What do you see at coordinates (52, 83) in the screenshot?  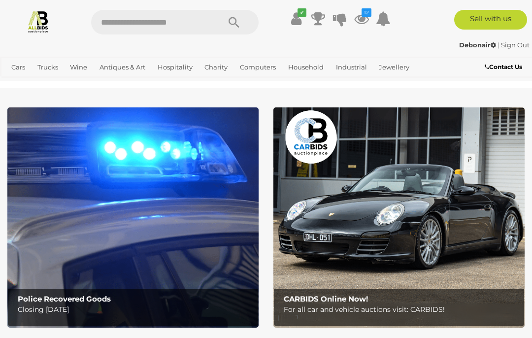 I see `a: Sports` at bounding box center [52, 83].